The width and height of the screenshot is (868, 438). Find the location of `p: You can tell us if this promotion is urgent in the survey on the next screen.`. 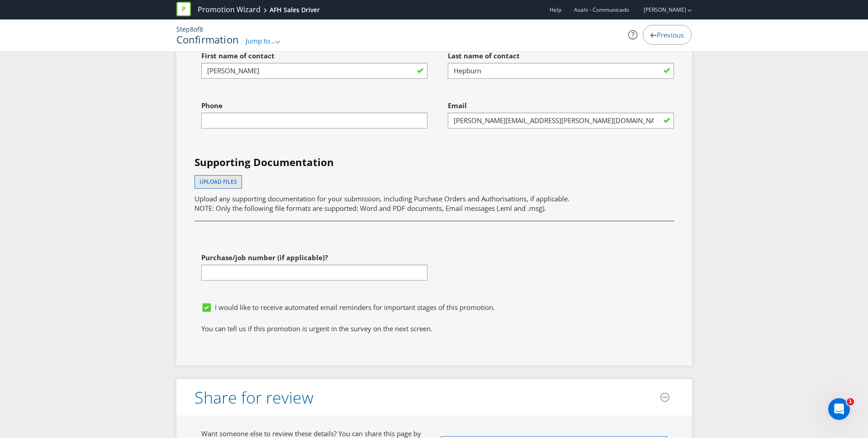

p: You can tell us if this promotion is urgent in the survey on the next screen. is located at coordinates (435, 328).